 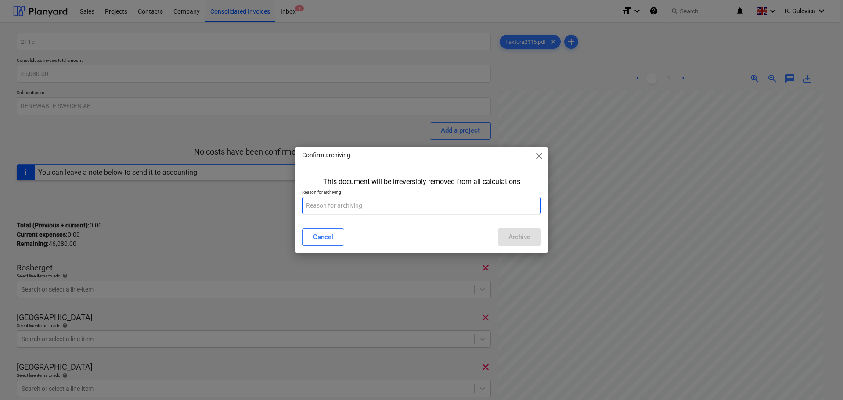 What do you see at coordinates (323, 237) in the screenshot?
I see `div: Cancel` at bounding box center [323, 237].